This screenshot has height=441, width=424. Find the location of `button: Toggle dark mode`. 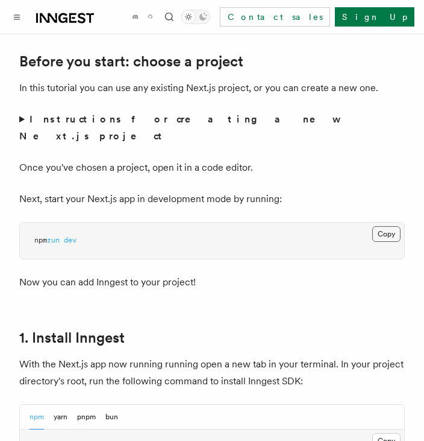

button: Toggle dark mode is located at coordinates (196, 17).